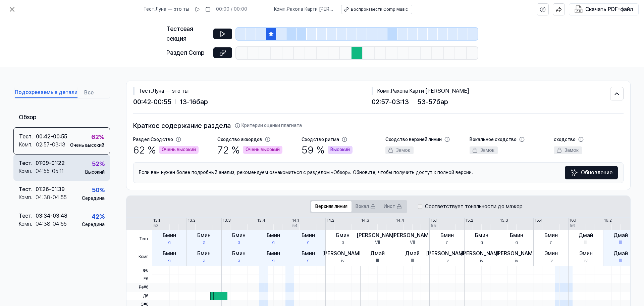 This screenshot has height=306, width=644. Describe the element at coordinates (604, 9) in the screenshot. I see `button: Скачать PDF-файл` at that location.